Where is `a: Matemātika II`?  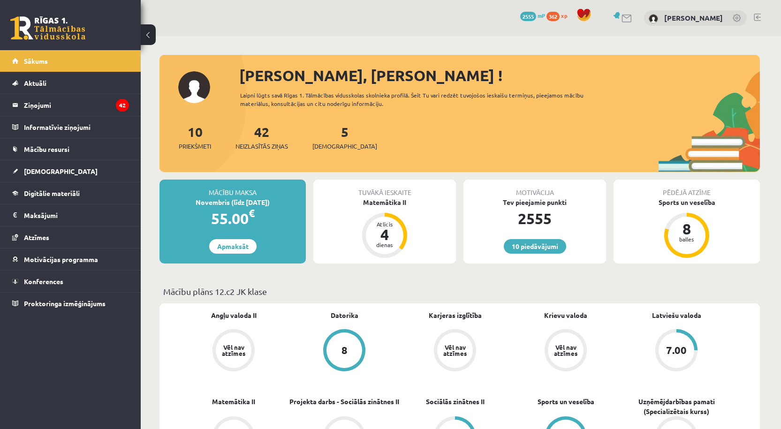
a: Matemātika II is located at coordinates (234, 401).